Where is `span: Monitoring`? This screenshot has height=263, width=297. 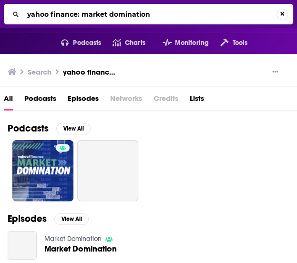 span: Monitoring is located at coordinates (192, 43).